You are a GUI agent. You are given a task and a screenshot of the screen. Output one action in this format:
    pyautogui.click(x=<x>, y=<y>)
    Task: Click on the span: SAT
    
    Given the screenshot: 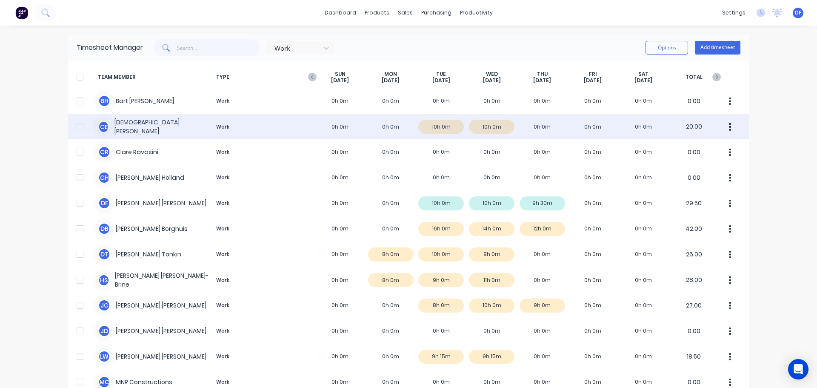 What is the action you would take?
    pyautogui.click(x=643, y=74)
    